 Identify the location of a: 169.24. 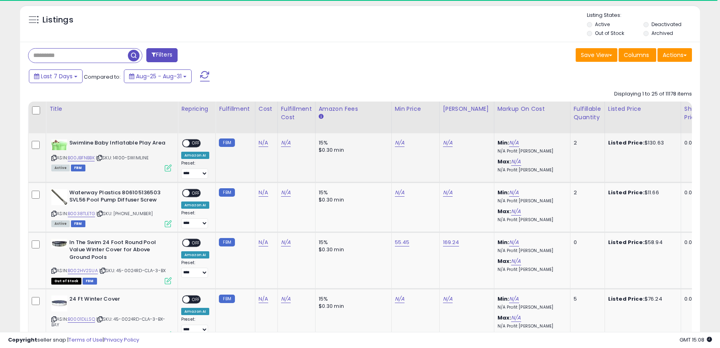
(451, 242).